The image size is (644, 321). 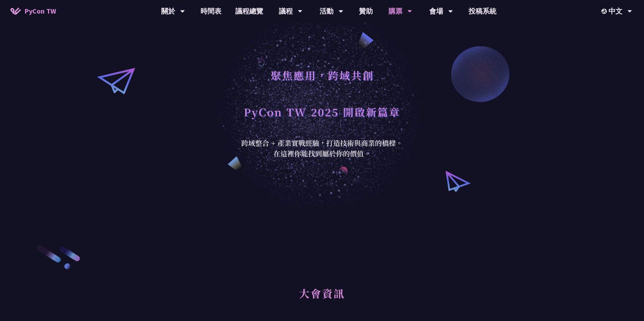 What do you see at coordinates (322, 112) in the screenshot?
I see `h1: PyCon TW 2025 開啟新篇章` at bounding box center [322, 112].